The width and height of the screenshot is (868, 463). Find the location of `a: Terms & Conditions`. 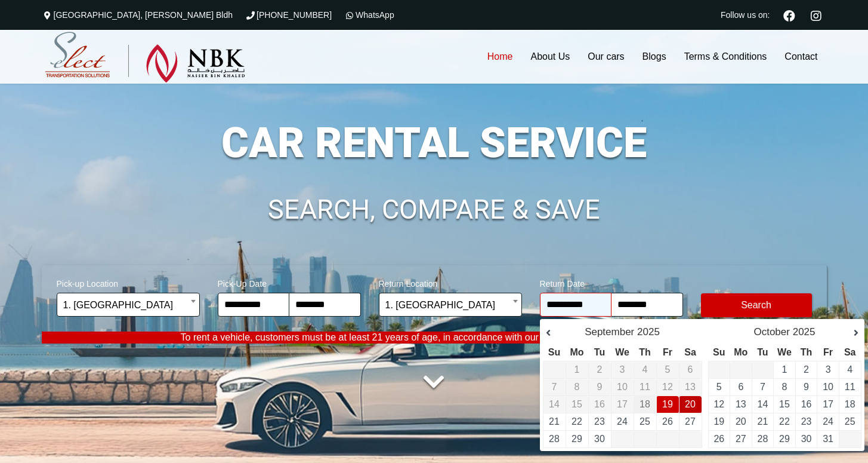

a: Terms & Conditions is located at coordinates (725, 57).